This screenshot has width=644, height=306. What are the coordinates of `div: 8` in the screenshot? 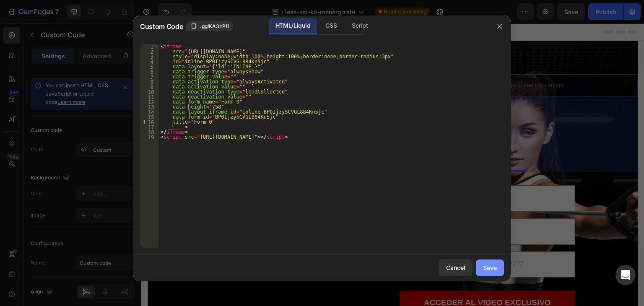 It's located at (149, 82).